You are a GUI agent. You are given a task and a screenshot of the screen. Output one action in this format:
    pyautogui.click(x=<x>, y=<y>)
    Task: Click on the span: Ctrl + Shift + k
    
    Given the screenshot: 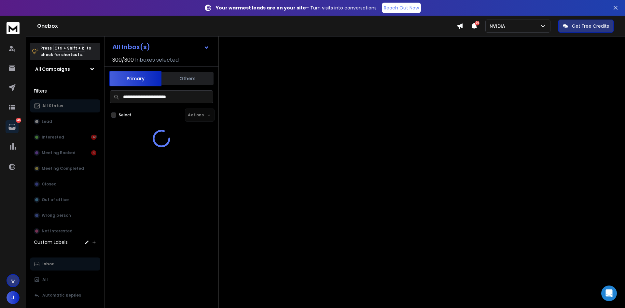 What is the action you would take?
    pyautogui.click(x=69, y=48)
    